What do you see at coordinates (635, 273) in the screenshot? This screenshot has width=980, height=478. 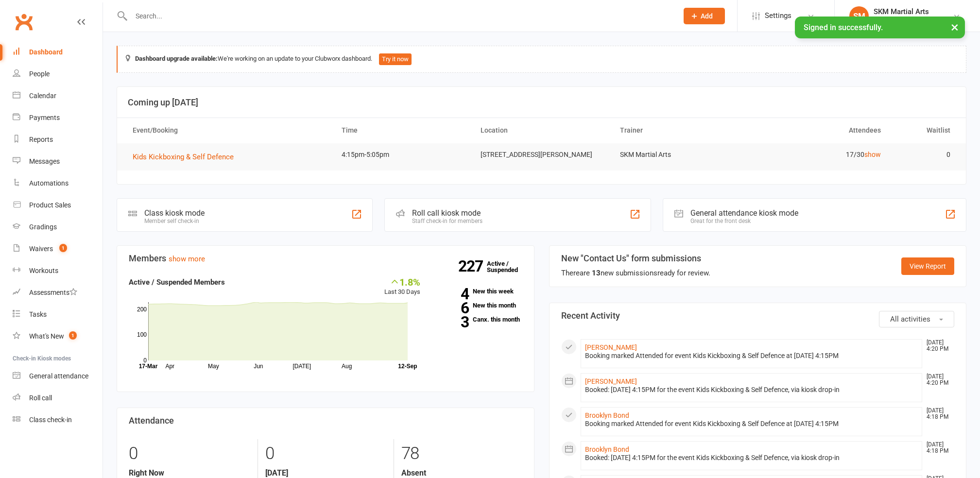 I see `div: There are new submissions ready for review.` at bounding box center [635, 273].